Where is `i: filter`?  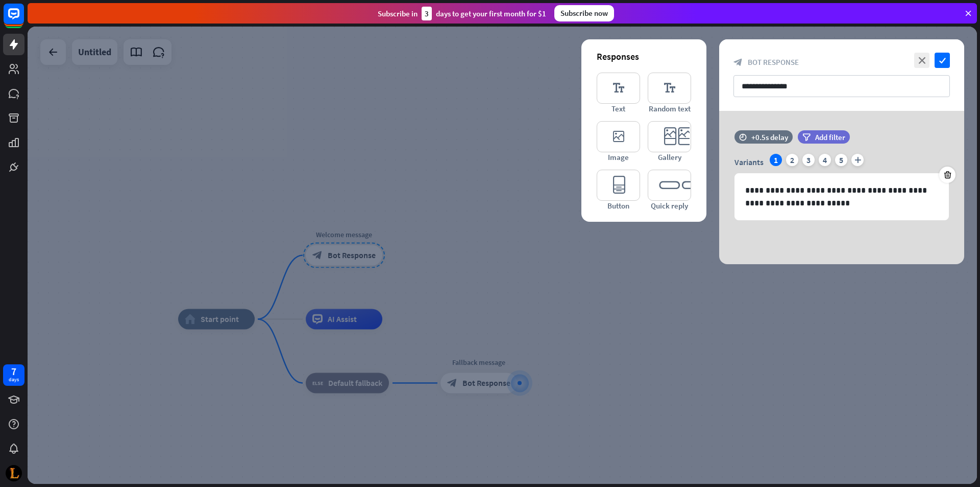 i: filter is located at coordinates (807, 136).